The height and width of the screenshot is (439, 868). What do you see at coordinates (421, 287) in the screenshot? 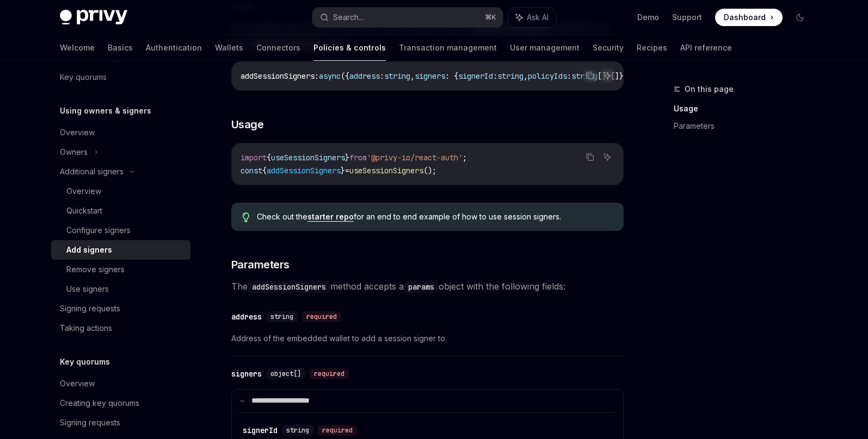
I see `code: params` at bounding box center [421, 287].